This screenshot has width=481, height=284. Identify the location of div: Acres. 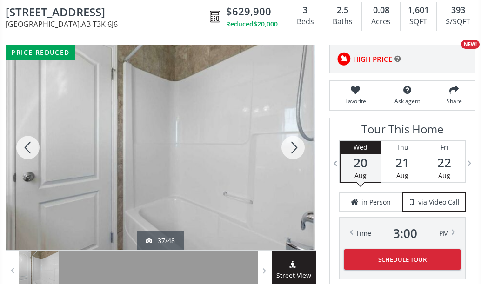
(380, 22).